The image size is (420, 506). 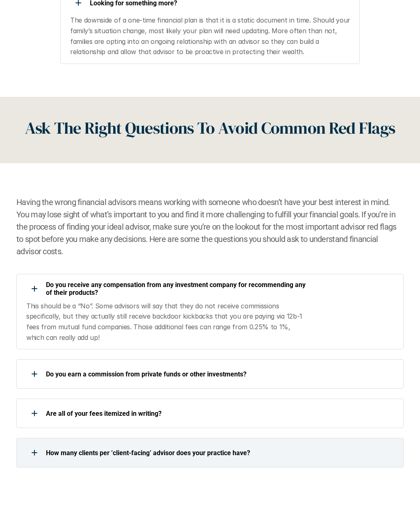 I want to click on h2: Having the wrong financial advisors means working with someone who doesn’t have your best interes..., so click(x=210, y=227).